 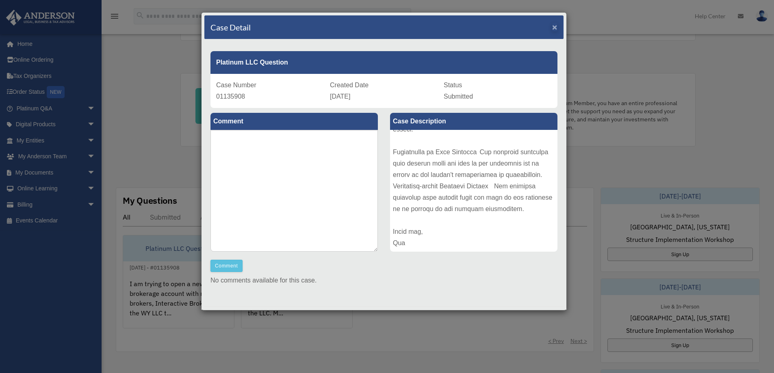 What do you see at coordinates (384, 63) in the screenshot?
I see `div: Platinum LLC Question` at bounding box center [384, 63].